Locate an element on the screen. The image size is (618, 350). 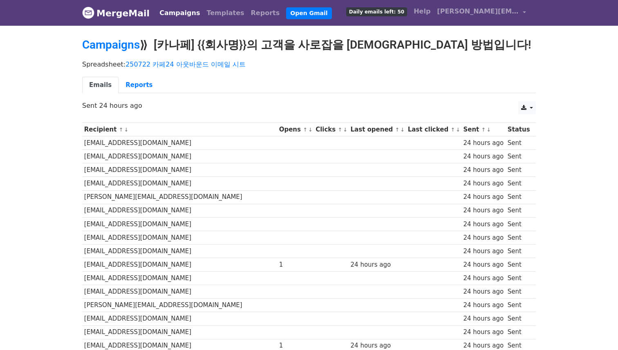
th: Opens is located at coordinates (296, 130).